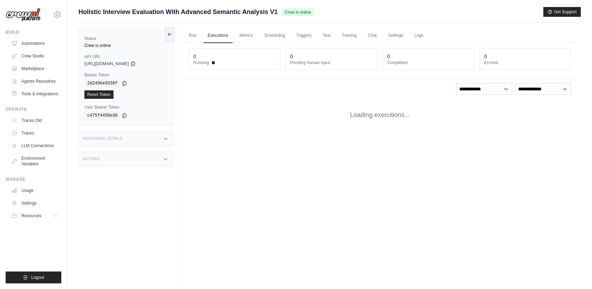  Describe the element at coordinates (246, 36) in the screenshot. I see `a: Metrics` at that location.